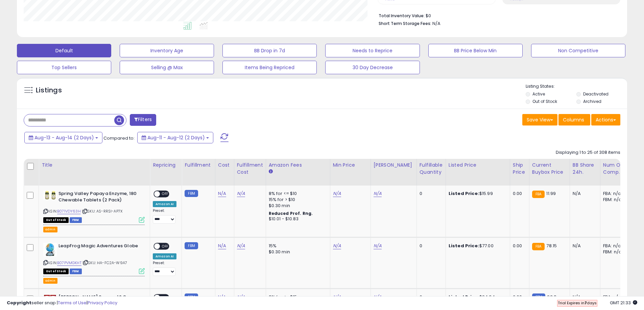 This screenshot has width=644, height=310. I want to click on button: Columns, so click(574, 120).